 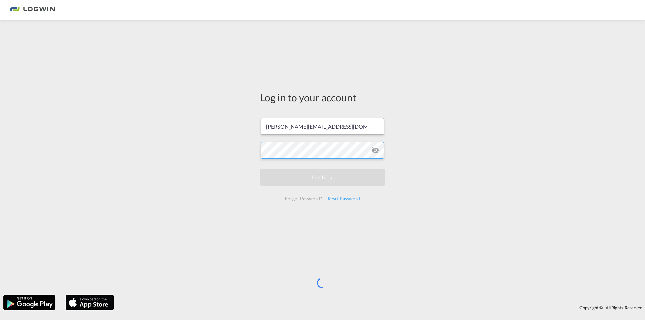 What do you see at coordinates (29, 303) in the screenshot?
I see `img: google.png` at bounding box center [29, 303].